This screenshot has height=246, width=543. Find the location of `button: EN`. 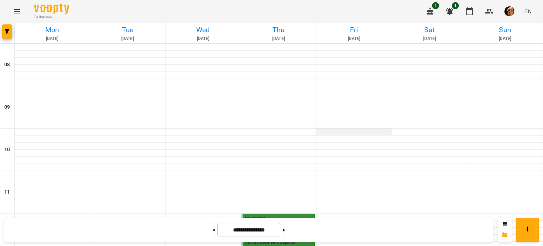

button: EN is located at coordinates (528, 11).